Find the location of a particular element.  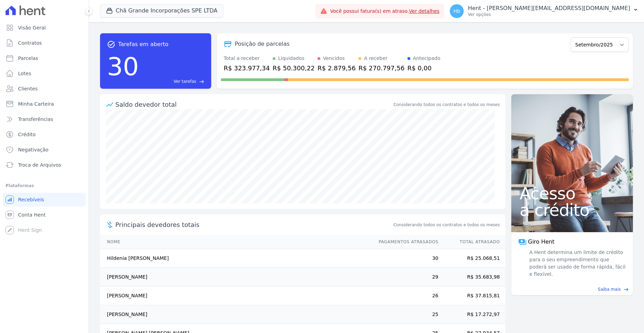

th: Pagamentos Atrasados is located at coordinates (405, 242).